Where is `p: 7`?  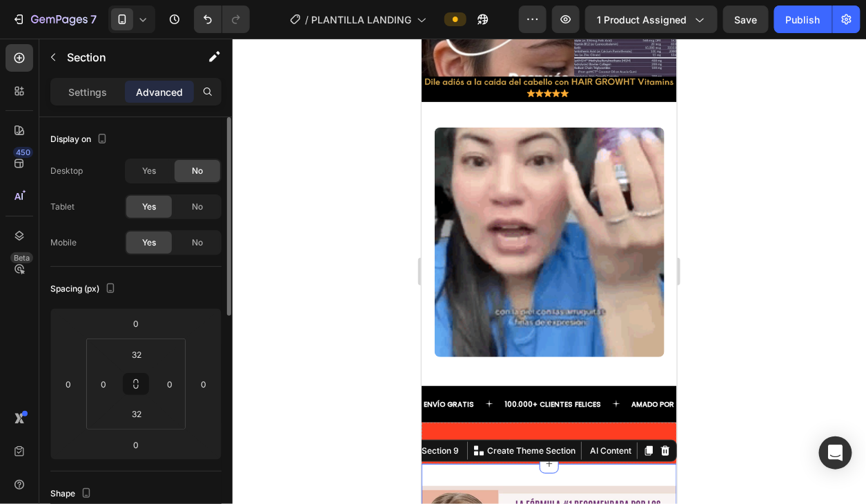 p: 7 is located at coordinates (93, 19).